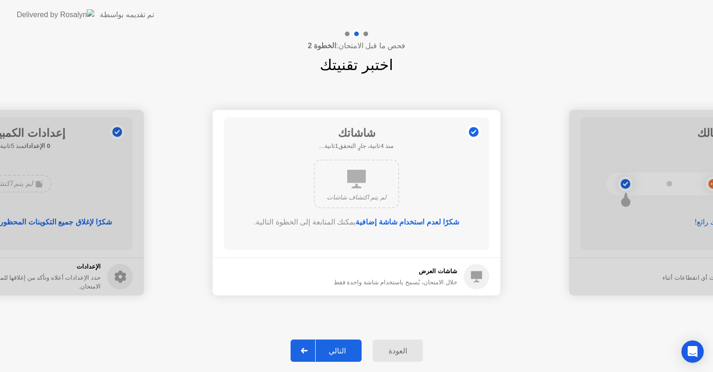 The height and width of the screenshot is (372, 713). What do you see at coordinates (357, 222) in the screenshot?
I see `div: يمكنك المتابعة إلى الخطوة التالية.` at bounding box center [357, 222].